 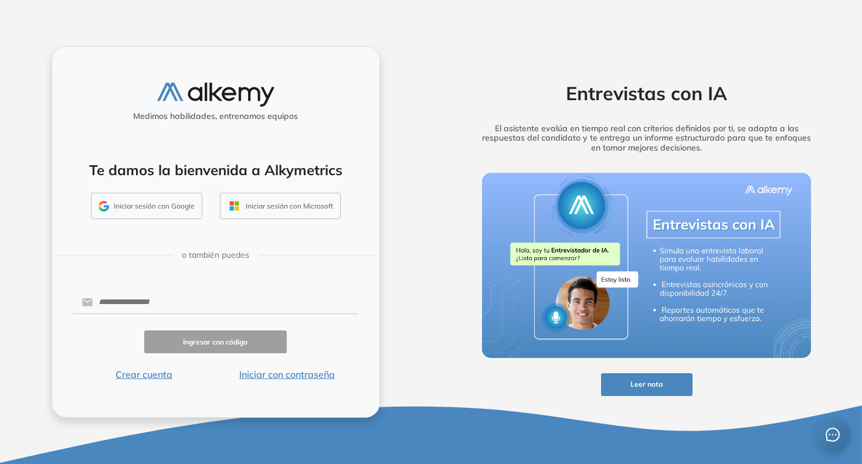 What do you see at coordinates (216, 116) in the screenshot?
I see `h5: Medimos habilidades, entrenamos equipos` at bounding box center [216, 116].